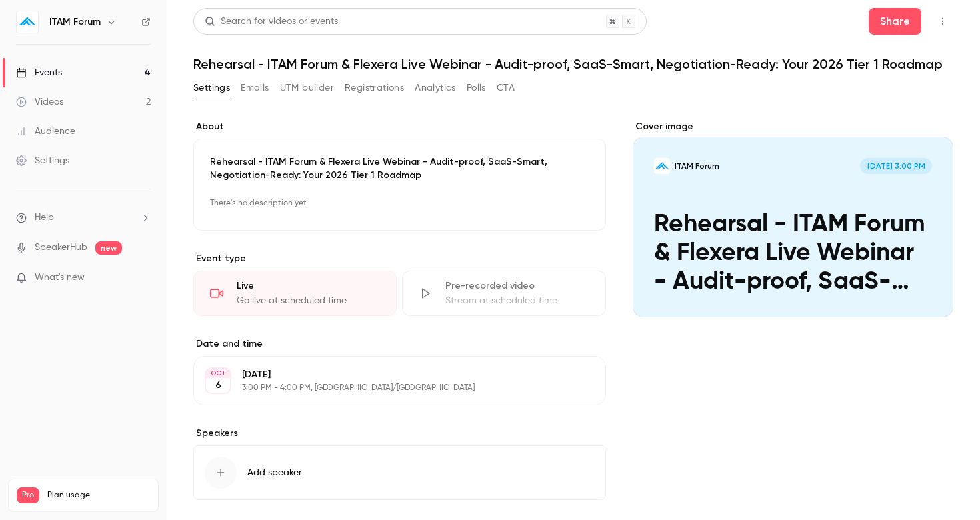  What do you see at coordinates (109, 248) in the screenshot?
I see `span: new` at bounding box center [109, 248].